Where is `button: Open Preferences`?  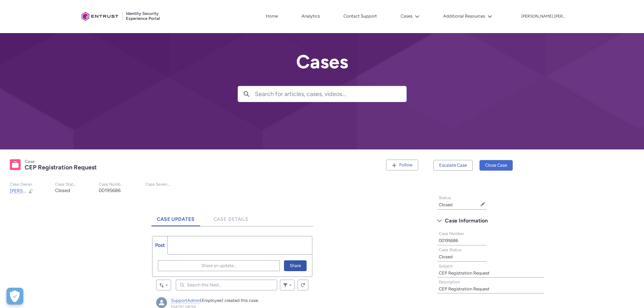
button: Open Preferences is located at coordinates (15, 296).